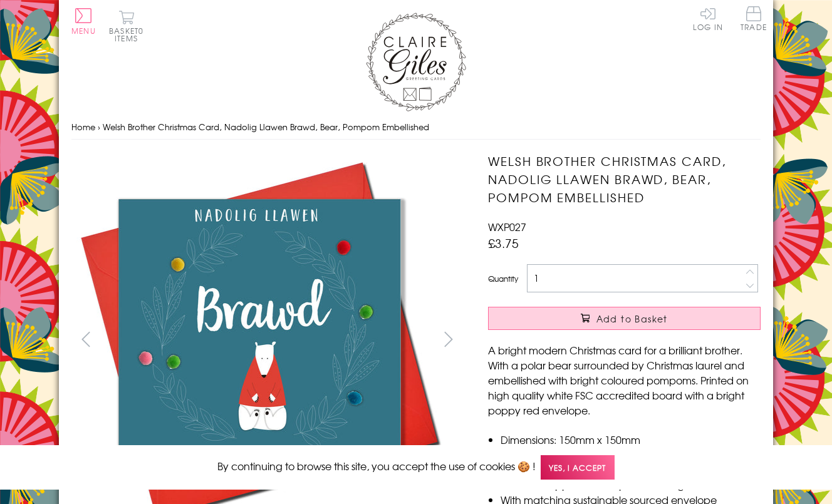 This screenshot has width=832, height=504. What do you see at coordinates (624, 318) in the screenshot?
I see `button: Add to Basket` at bounding box center [624, 318].